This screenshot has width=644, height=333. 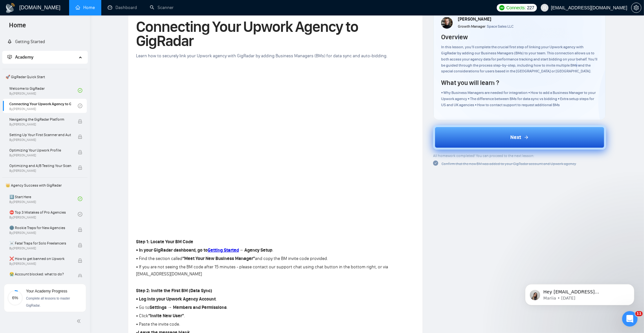 I want to click on img: upwork-logo.png, so click(x=502, y=8).